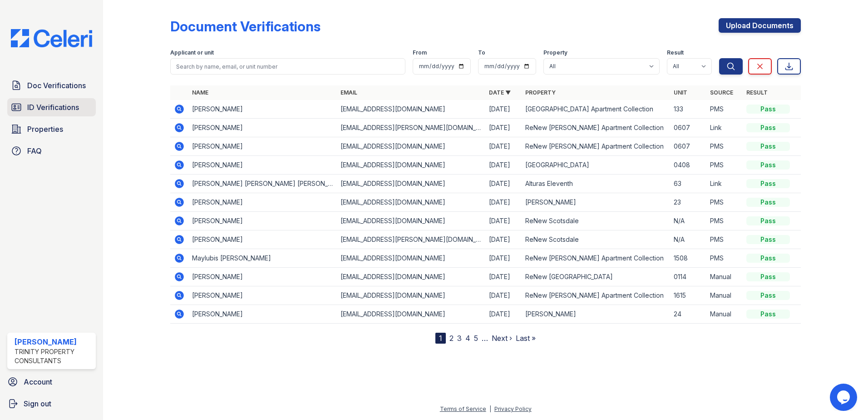 The width and height of the screenshot is (868, 420). I want to click on a: Doc Verifications, so click(52, 85).